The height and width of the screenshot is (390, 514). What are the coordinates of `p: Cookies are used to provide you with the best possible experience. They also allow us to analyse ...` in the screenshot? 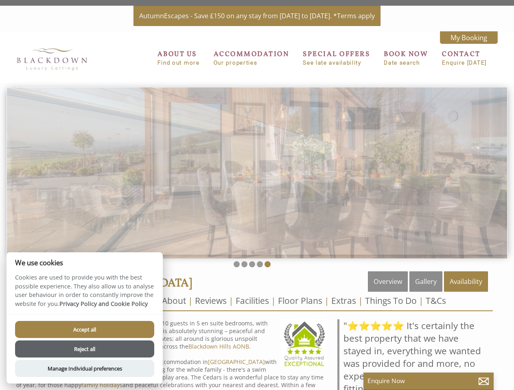 It's located at (85, 294).